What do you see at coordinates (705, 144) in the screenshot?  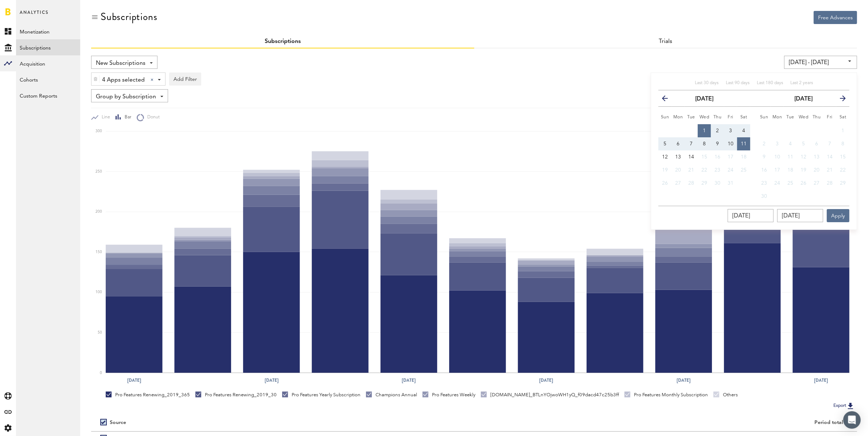 I see `button: 8` at bounding box center [705, 144].